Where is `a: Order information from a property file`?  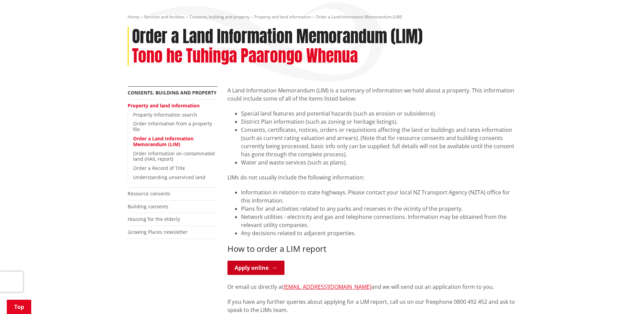 a: Order information from a property file is located at coordinates (172, 126).